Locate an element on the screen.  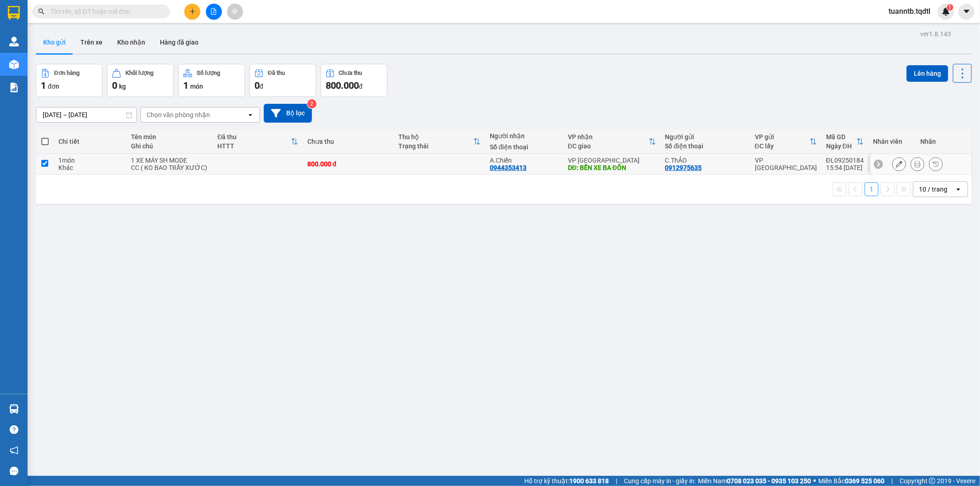
button: caret-down is located at coordinates (966, 12).